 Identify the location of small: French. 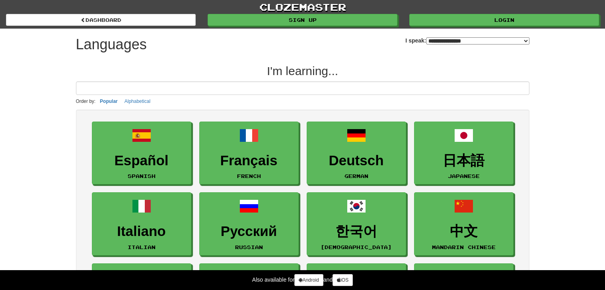
(249, 176).